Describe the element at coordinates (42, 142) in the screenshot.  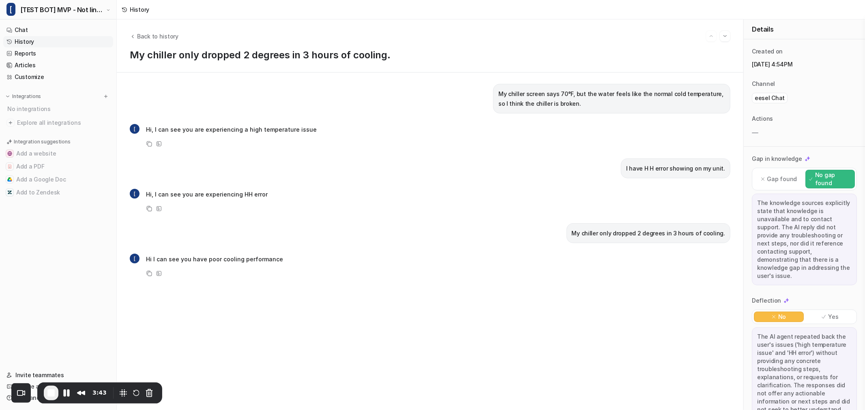
I see `p: Integration suggestions` at that location.